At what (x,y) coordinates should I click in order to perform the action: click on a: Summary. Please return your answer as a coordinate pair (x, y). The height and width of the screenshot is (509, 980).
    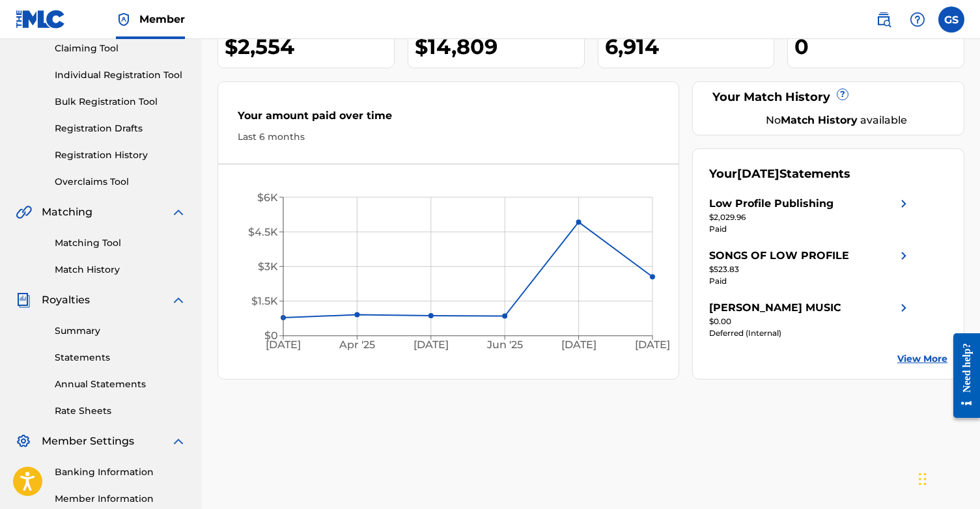
    Looking at the image, I should click on (121, 331).